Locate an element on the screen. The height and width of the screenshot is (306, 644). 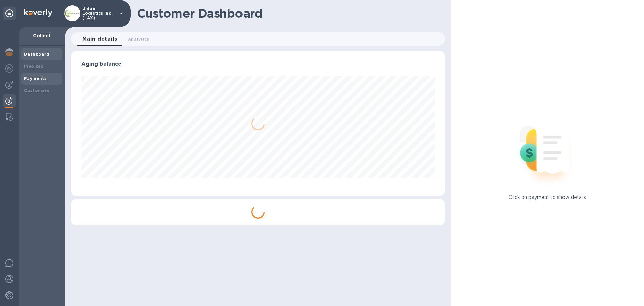
span: Main details is located at coordinates (100, 39).